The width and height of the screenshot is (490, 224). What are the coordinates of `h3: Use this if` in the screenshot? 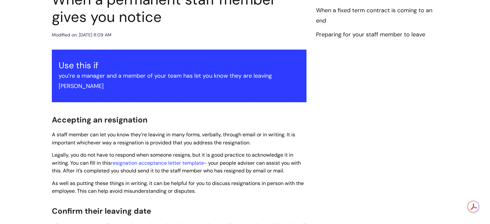 It's located at (179, 65).